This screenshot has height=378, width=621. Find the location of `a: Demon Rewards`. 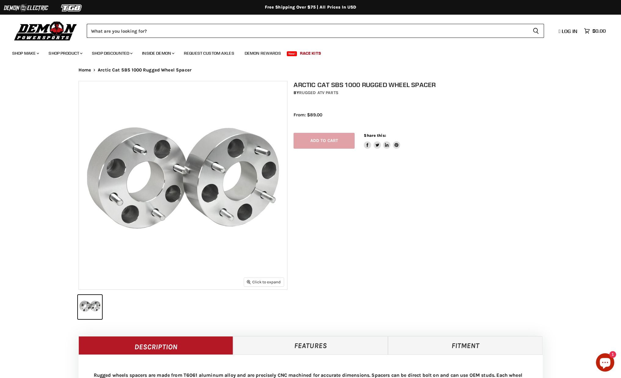

a: Demon Rewards is located at coordinates (263, 53).